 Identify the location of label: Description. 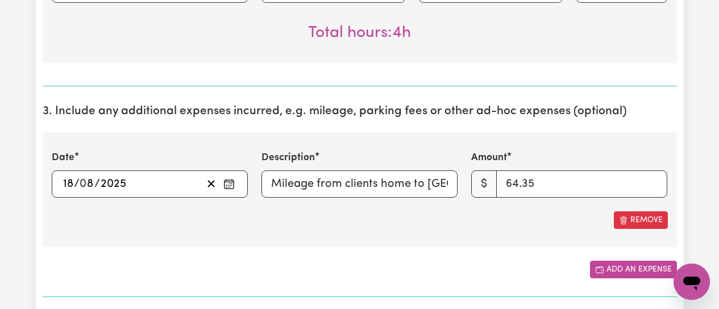
(288, 158).